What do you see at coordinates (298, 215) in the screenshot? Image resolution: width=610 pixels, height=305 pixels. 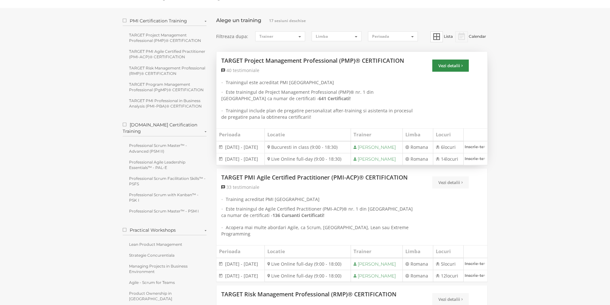 I see `a: 136 Cursanti Certificati!` at bounding box center [298, 215].